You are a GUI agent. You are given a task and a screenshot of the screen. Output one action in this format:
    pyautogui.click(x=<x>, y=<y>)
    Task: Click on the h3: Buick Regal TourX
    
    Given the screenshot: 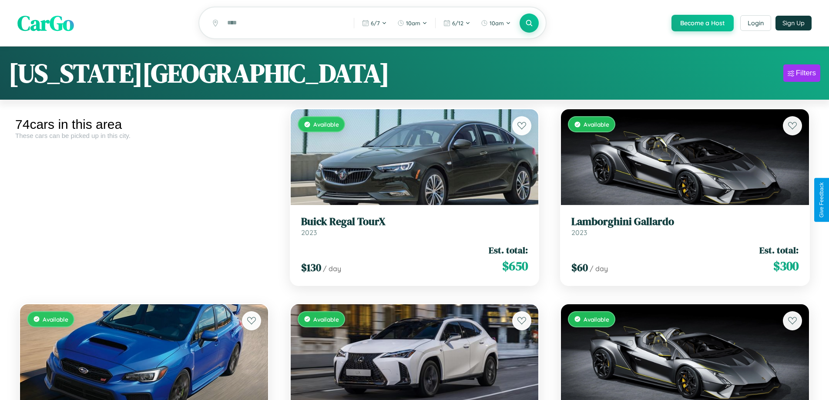 What is the action you would take?
    pyautogui.click(x=415, y=221)
    